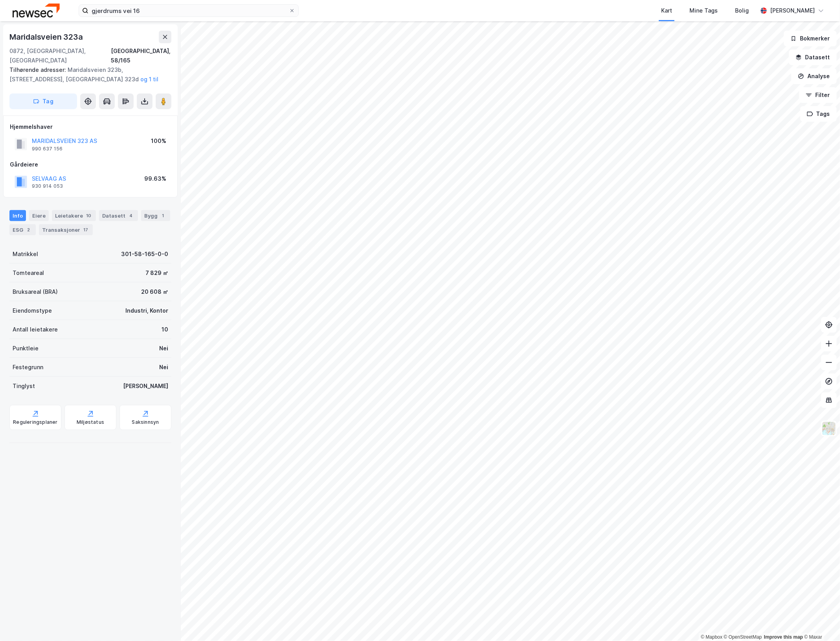 The height and width of the screenshot is (641, 840). Describe the element at coordinates (820, 622) in the screenshot. I see `div: Kontrollprogram for chat` at that location.